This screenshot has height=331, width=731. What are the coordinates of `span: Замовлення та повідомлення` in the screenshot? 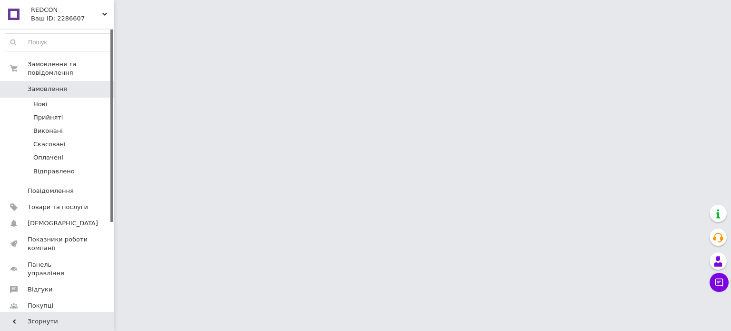 It's located at (71, 69).